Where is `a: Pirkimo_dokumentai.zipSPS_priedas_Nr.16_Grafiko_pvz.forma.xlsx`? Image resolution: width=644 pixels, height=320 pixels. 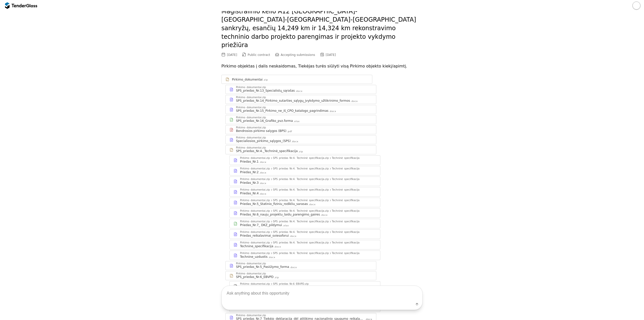
a: Pirkimo_dokumentai.zipSPS_priedas_Nr.16_Grafiko_pvz.forma.xlsx is located at coordinates (301, 120).